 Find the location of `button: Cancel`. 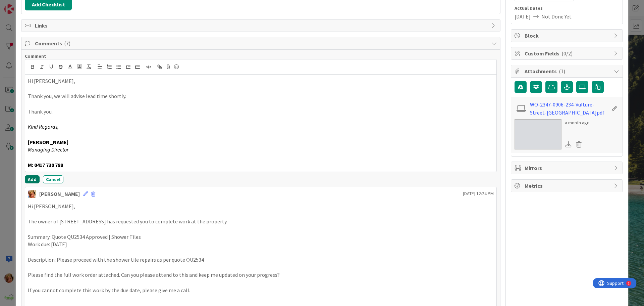

button: Cancel is located at coordinates (53, 179).